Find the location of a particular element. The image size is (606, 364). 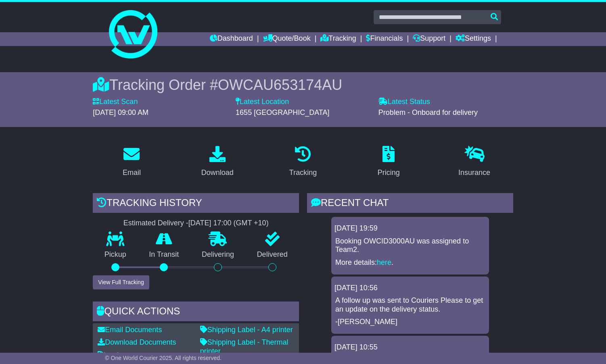

a: here is located at coordinates (384, 263).